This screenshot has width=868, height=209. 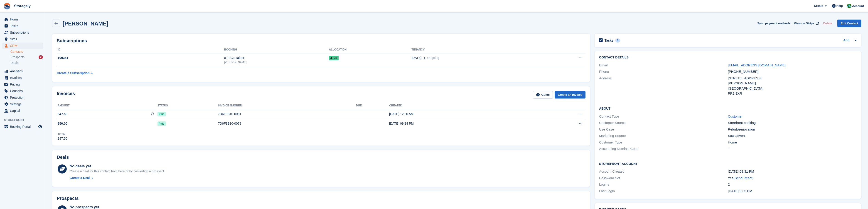 I want to click on h2: Tasks, so click(x=609, y=41).